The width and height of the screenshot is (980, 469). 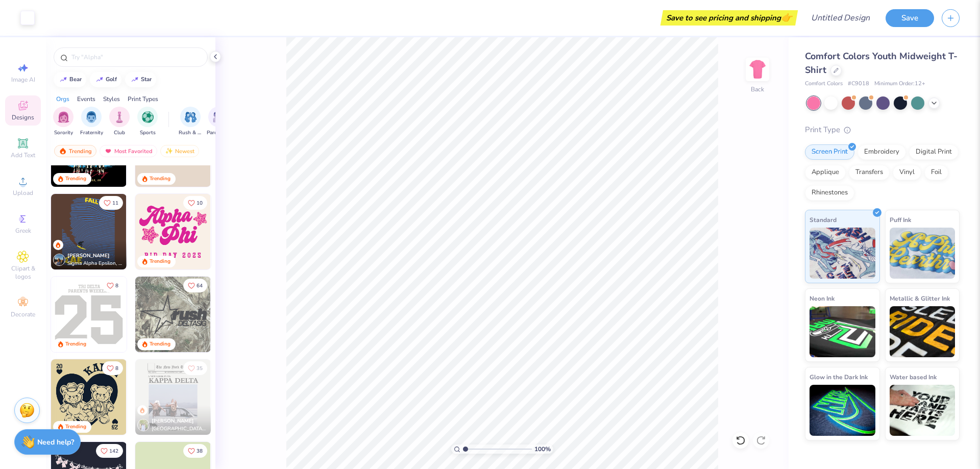 I want to click on div: golf, so click(x=111, y=79).